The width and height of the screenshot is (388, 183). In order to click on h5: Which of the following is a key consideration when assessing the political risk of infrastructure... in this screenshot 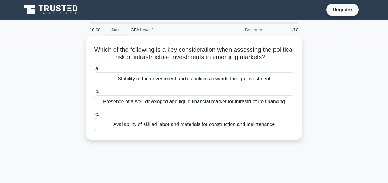, I will do `click(194, 54)`.